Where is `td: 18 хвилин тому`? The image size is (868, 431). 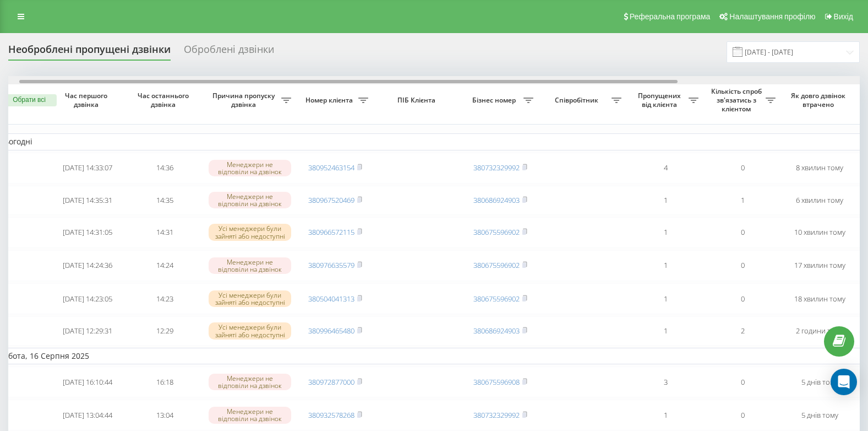 td: 18 хвилин тому is located at coordinates (820, 298).